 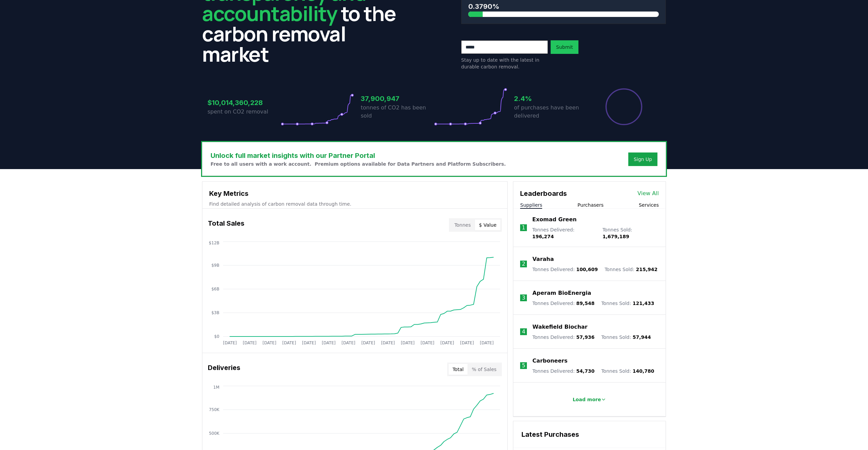 What do you see at coordinates (397, 98) in the screenshot?
I see `h3: 37,900,947` at bounding box center [397, 98].